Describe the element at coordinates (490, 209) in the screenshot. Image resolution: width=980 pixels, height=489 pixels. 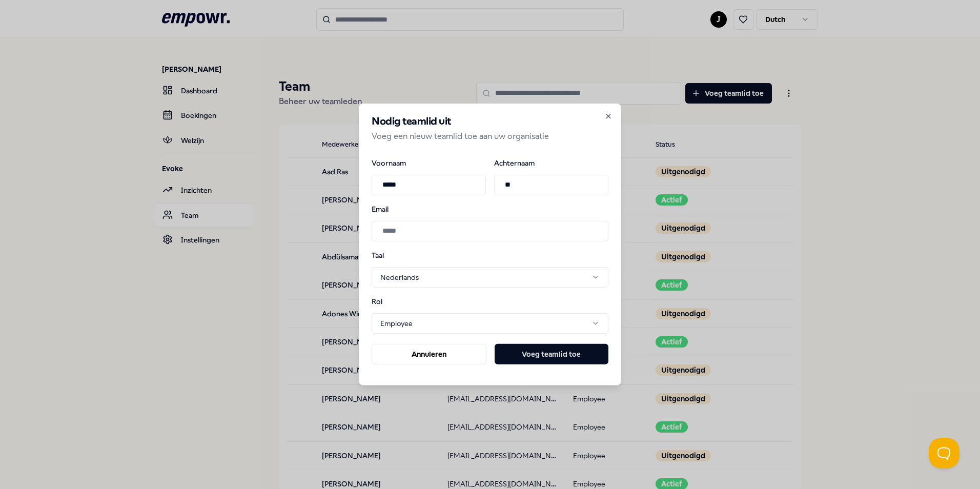
I see `label: Email` at that location.